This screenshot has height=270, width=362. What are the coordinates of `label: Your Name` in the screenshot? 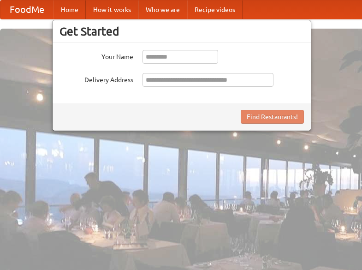 It's located at (96, 55).